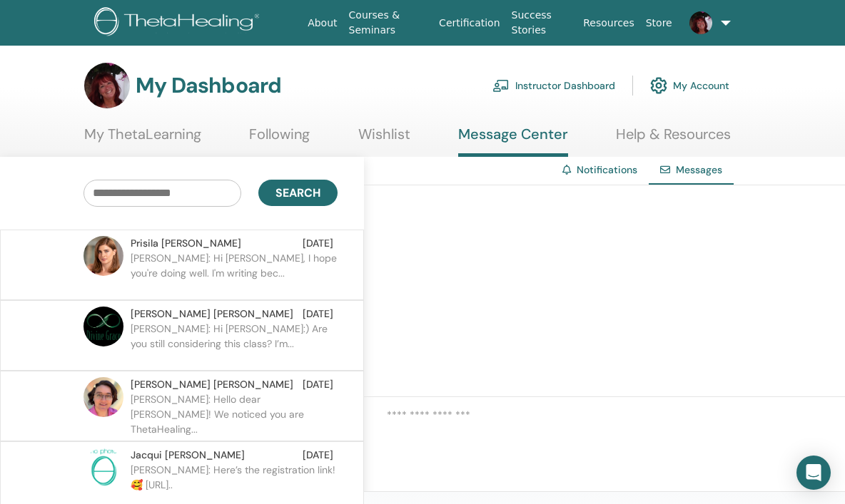 The image size is (845, 504). Describe the element at coordinates (208, 86) in the screenshot. I see `h3: My Dashboard` at that location.